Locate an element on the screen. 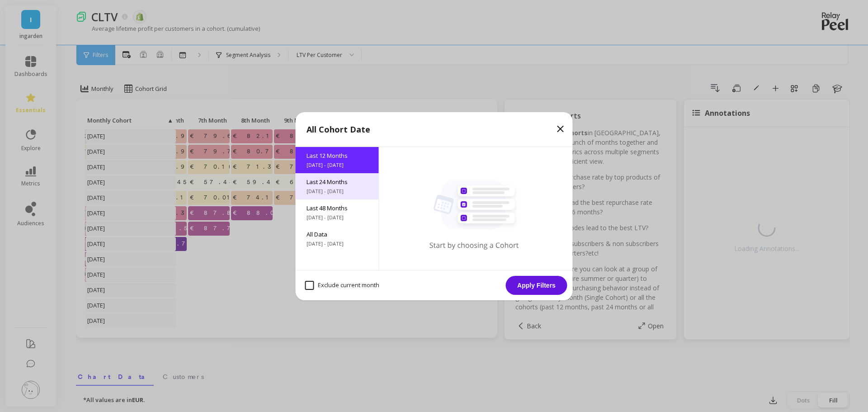  span: Exclude current month is located at coordinates (342, 285).